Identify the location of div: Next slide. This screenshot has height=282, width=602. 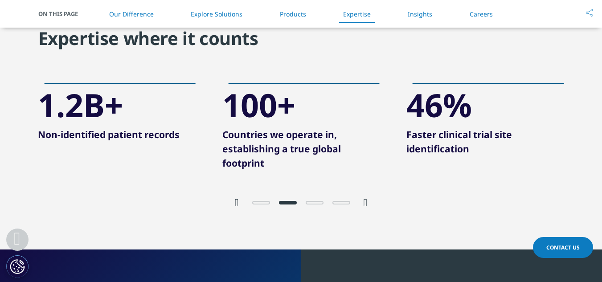
(366, 202).